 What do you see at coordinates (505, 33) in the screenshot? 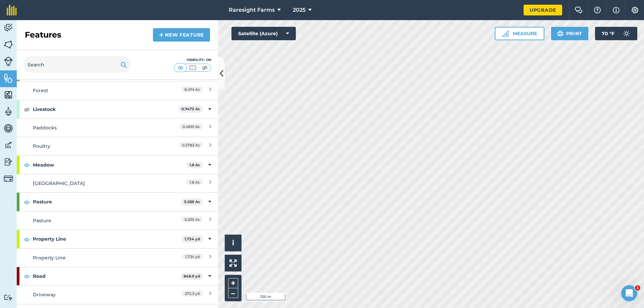
I see `img: Ruler icon` at bounding box center [505, 33].